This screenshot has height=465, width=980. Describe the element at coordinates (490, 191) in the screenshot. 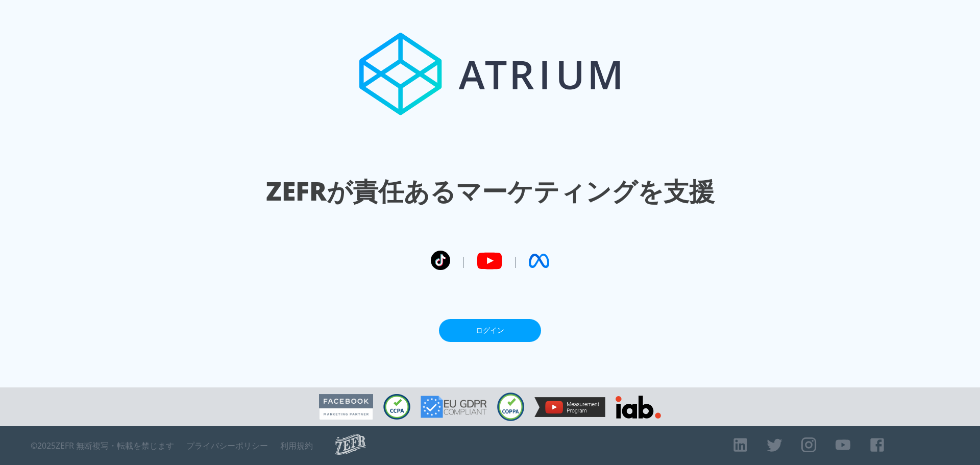

I see `font: ZEFRが責任あるマーケティングを支援` at that location.